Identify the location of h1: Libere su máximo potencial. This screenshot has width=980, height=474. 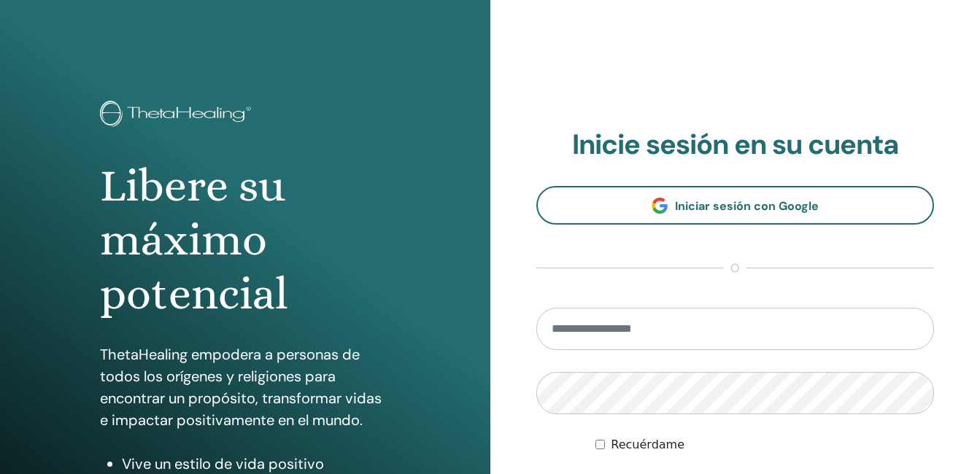
(245, 239).